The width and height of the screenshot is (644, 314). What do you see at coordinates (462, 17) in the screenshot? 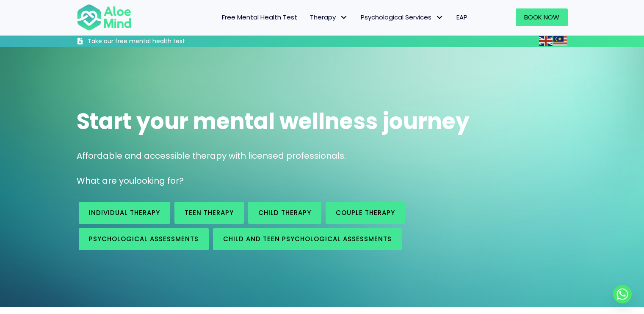
I see `a: EAP` at bounding box center [462, 17].